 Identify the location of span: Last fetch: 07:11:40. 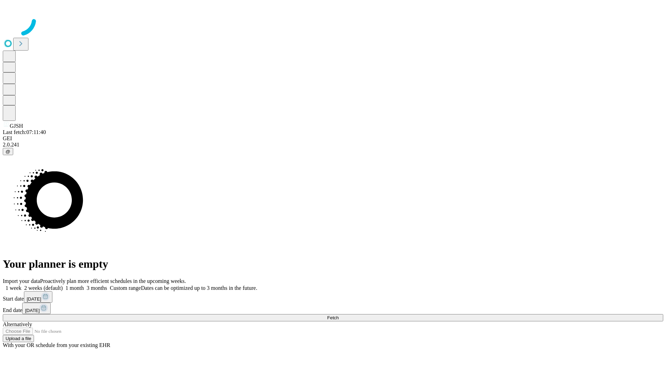
(24, 132).